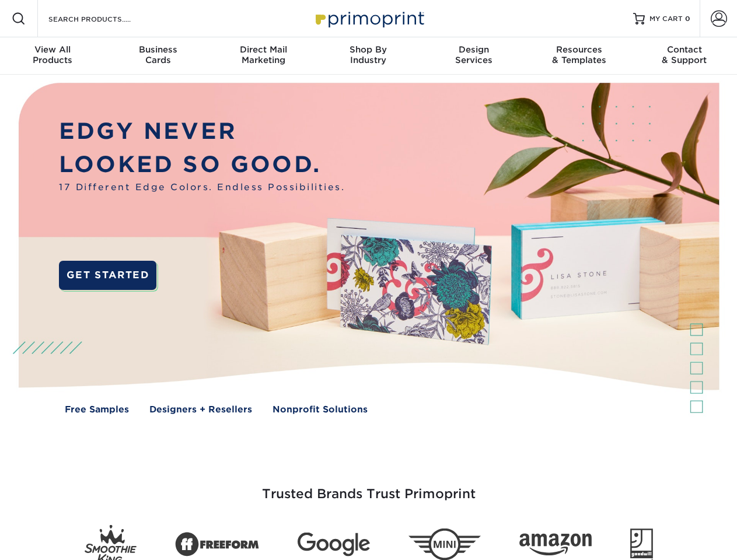  Describe the element at coordinates (368, 50) in the screenshot. I see `span: Shop By` at that location.